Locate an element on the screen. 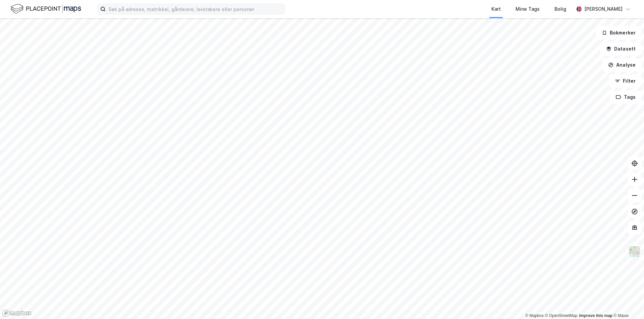  img: logo.f888ab2527a4732fd821a326f86c7f29.svg is located at coordinates (46, 9).